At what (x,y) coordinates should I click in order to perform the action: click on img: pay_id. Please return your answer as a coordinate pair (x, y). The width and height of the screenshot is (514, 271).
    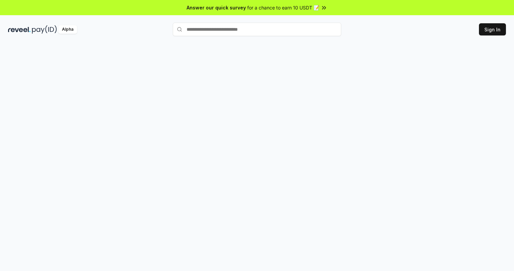
    Looking at the image, I should click on (44, 29).